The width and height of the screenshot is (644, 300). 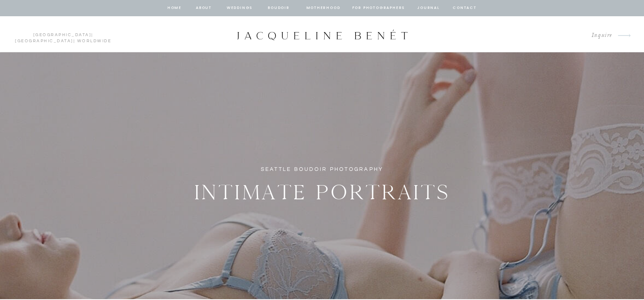 I want to click on nav: Motherhood, so click(x=323, y=8).